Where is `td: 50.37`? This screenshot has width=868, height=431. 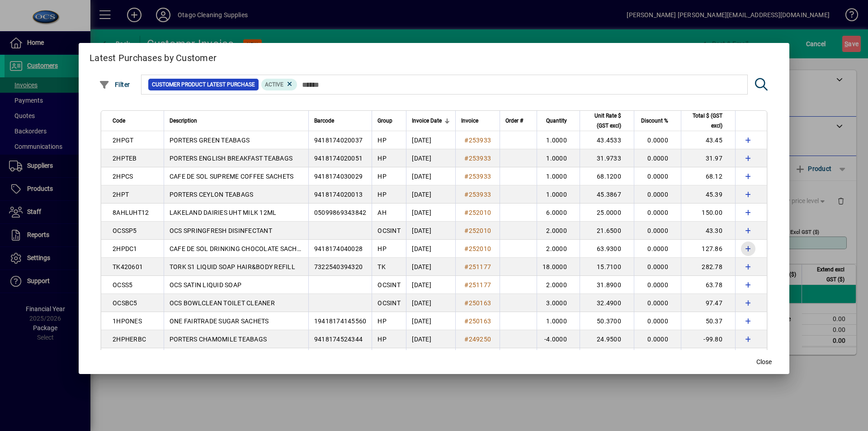
td: 50.37 is located at coordinates (708, 321).